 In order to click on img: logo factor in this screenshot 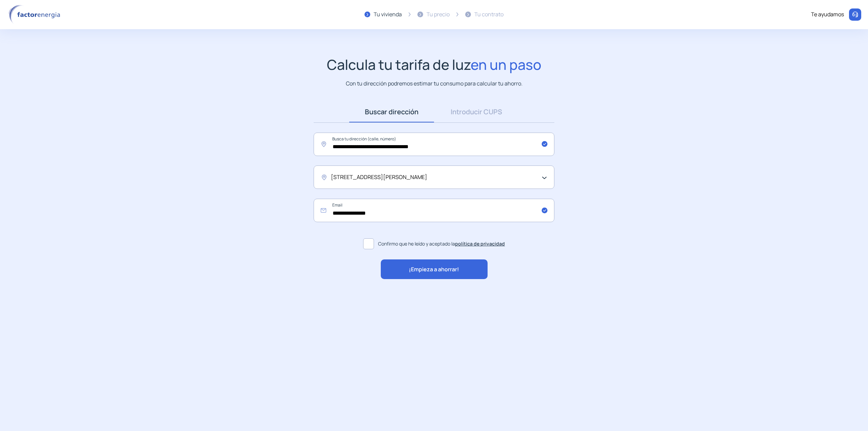, I will do `click(36, 14)`.